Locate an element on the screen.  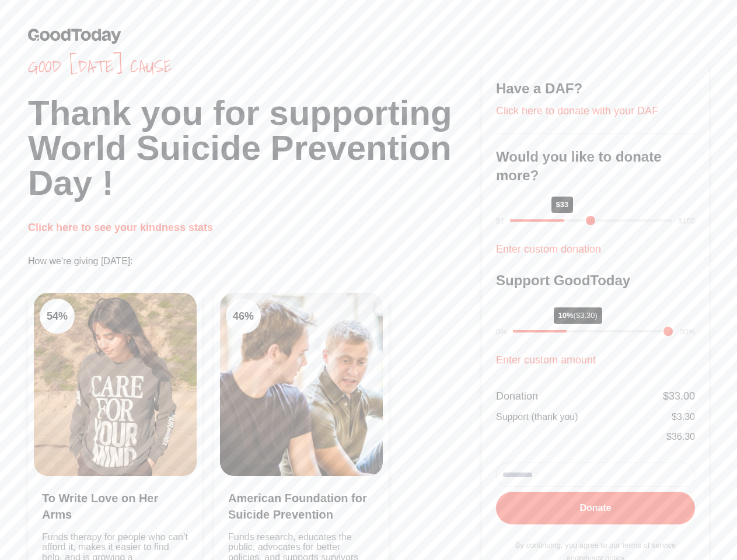
h3: Have a DAF? is located at coordinates (595, 89).